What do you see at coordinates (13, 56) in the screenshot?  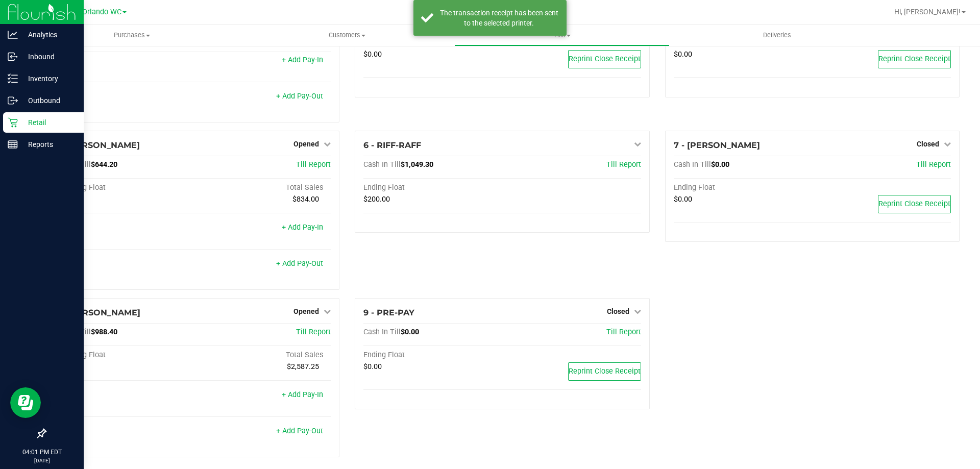 I see `inline-svg: Inbound` at bounding box center [13, 56].